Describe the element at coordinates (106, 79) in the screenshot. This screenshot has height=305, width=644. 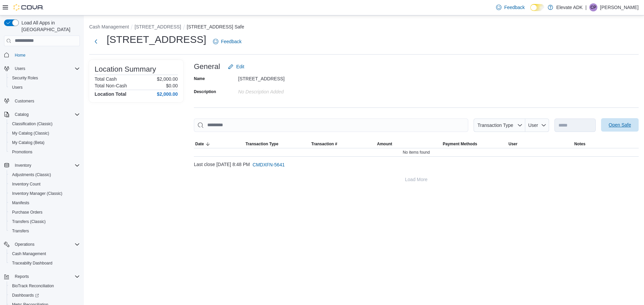
I see `h6: Total Cash` at that location.